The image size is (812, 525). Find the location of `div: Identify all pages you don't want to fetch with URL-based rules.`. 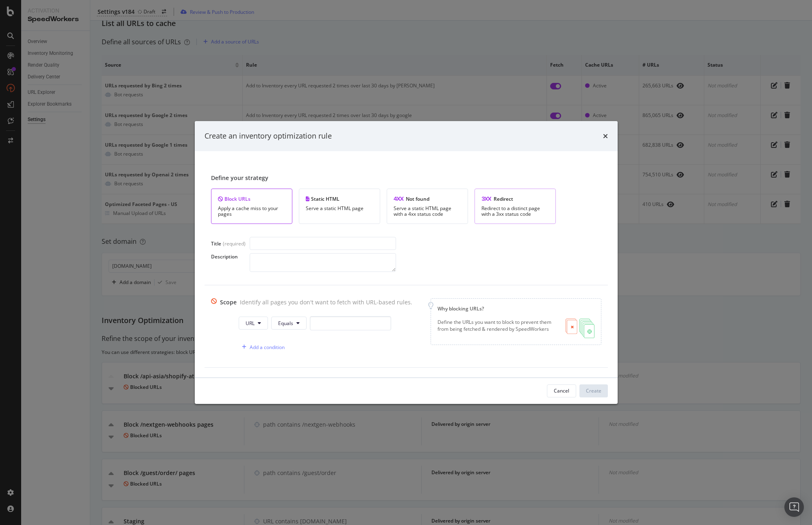

div: Identify all pages you don't want to fetch with URL-based rules. is located at coordinates (326, 302).